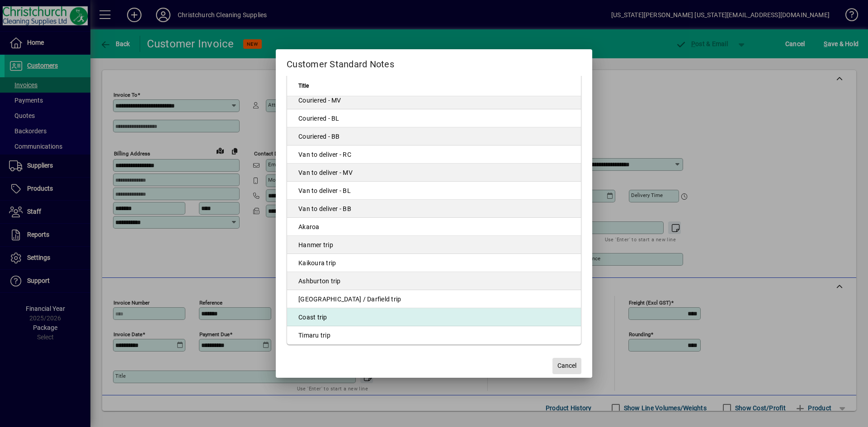 The image size is (868, 427). What do you see at coordinates (434, 118) in the screenshot?
I see `td: Couriered - BL` at bounding box center [434, 118].